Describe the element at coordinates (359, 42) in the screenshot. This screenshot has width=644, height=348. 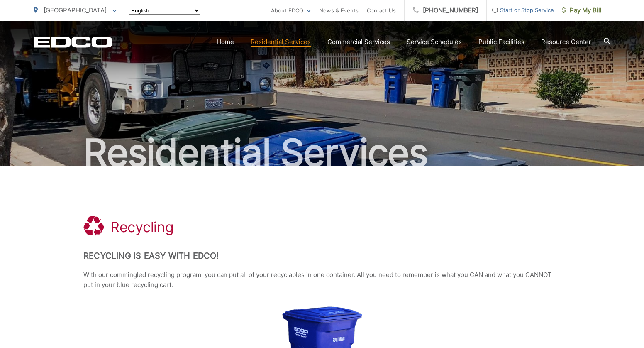
I see `a: Commercial Services` at that location.